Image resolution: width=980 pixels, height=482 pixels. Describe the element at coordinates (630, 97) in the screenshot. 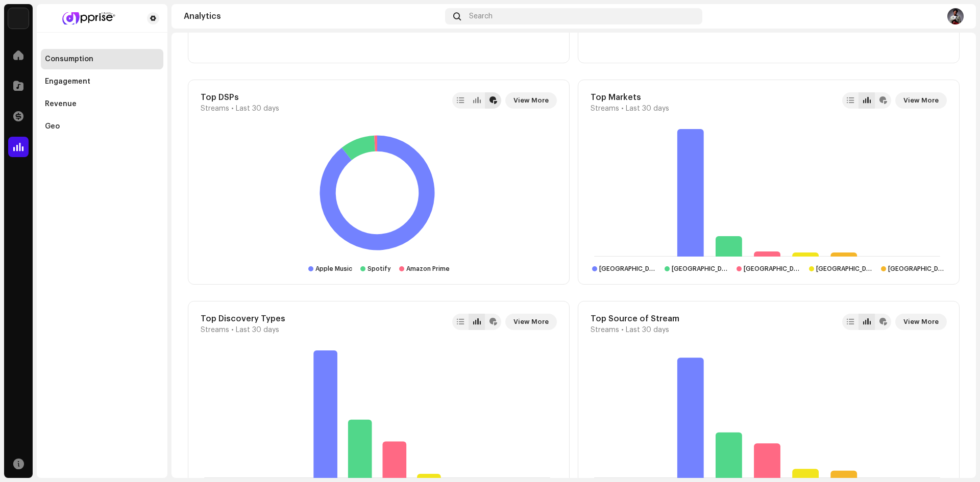

I see `div: Top Markets` at that location.